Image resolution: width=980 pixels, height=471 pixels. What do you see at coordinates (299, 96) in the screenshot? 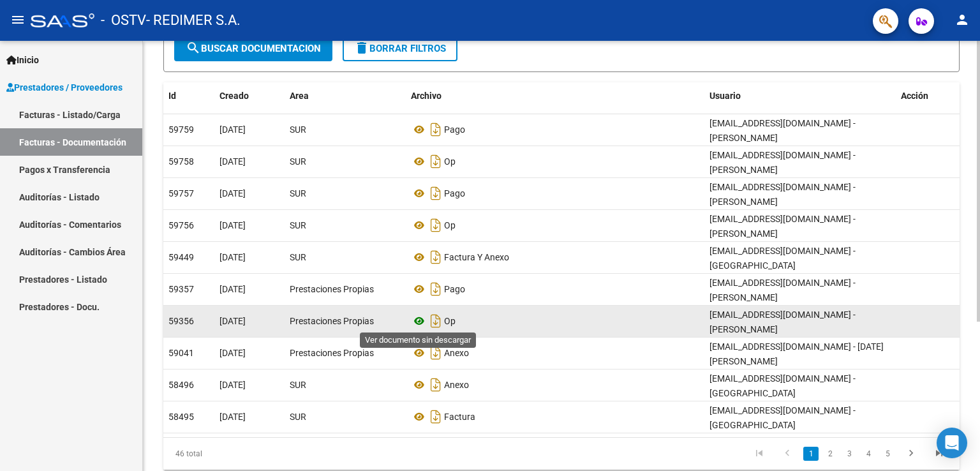
I see `span: Area` at bounding box center [299, 96].